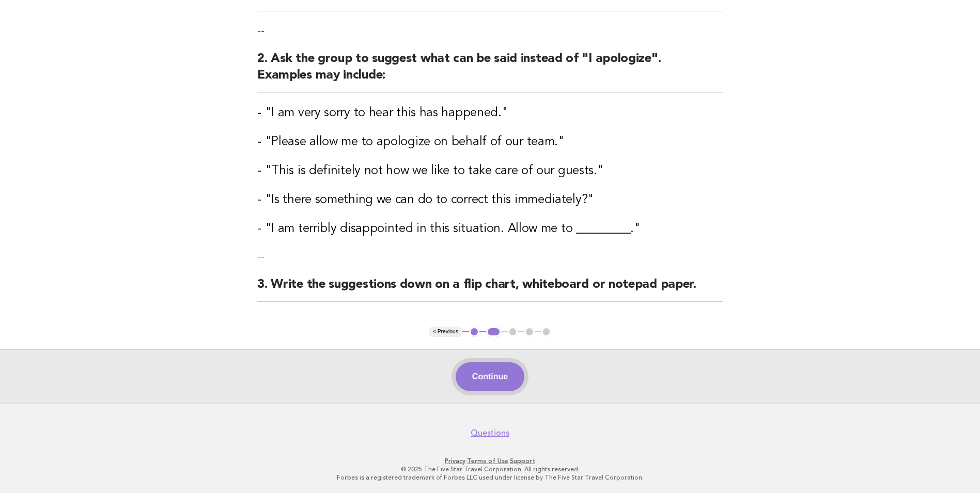 The width and height of the screenshot is (980, 493). I want to click on a: Privacy, so click(455, 461).